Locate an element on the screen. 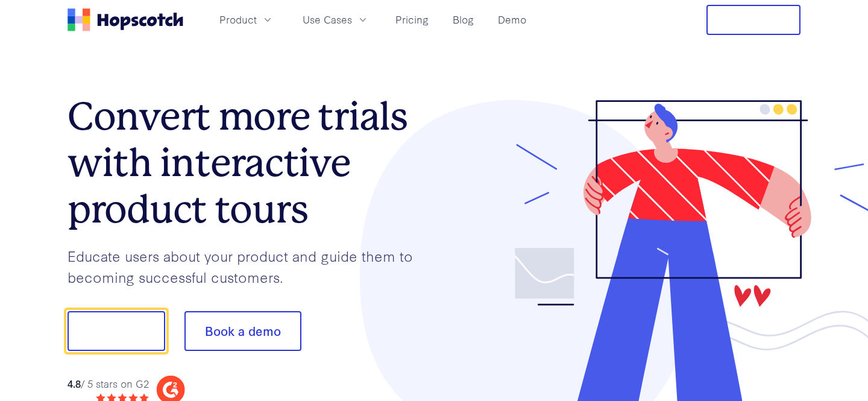  button: Show me! is located at coordinates (116, 331).